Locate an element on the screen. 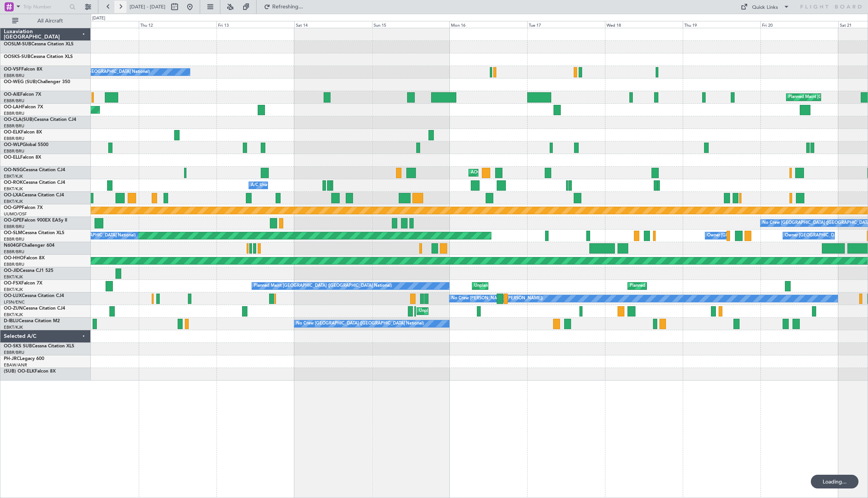 This screenshot has width=868, height=498. a: OO-ELKFalcon 8X is located at coordinates (23, 132).